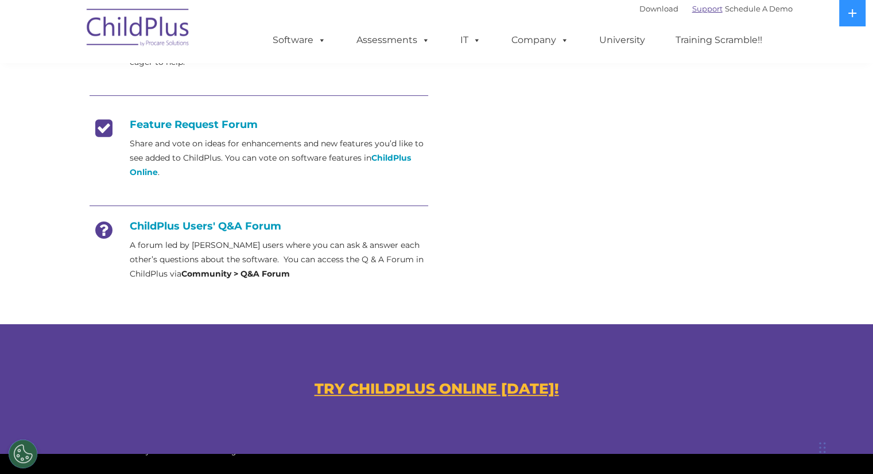 The height and width of the screenshot is (474, 873). Describe the element at coordinates (779, 412) in the screenshot. I see `div: Chat Widget` at that location.